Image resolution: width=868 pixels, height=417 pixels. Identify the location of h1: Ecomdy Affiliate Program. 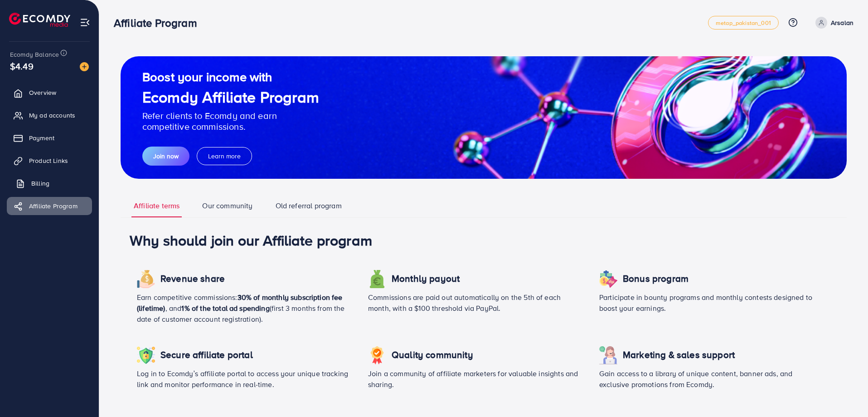
(231, 97).